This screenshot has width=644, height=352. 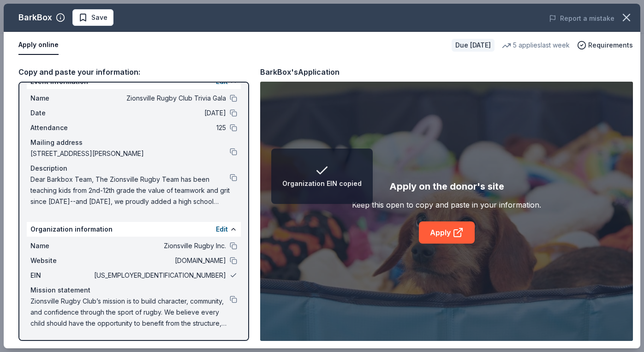 What do you see at coordinates (38, 45) in the screenshot?
I see `button: Apply online` at bounding box center [38, 45].